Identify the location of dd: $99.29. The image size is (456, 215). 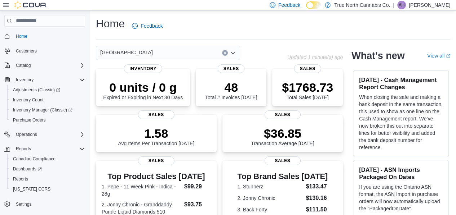
(197, 187).